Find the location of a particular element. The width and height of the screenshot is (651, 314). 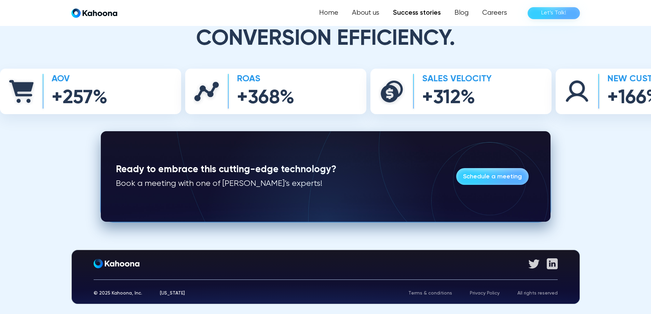

div: Schedule a meeting is located at coordinates (492, 177).